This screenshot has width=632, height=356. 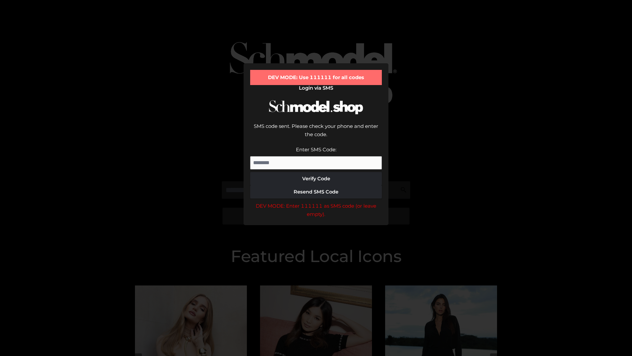 I want to click on button: Resend SMS Code, so click(x=316, y=192).